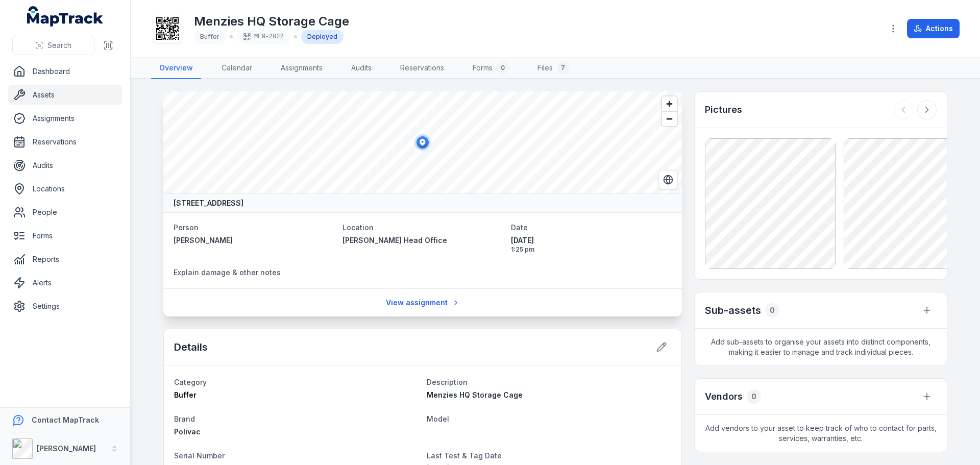 Image resolution: width=980 pixels, height=465 pixels. Describe the element at coordinates (724, 396) in the screenshot. I see `h3: Vendors` at that location.